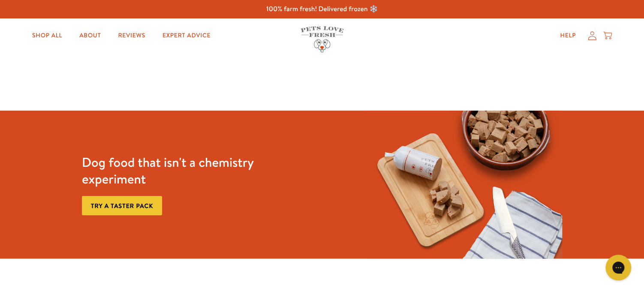  What do you see at coordinates (17, 16) in the screenshot?
I see `button: Gorgias live chat` at bounding box center [17, 16].